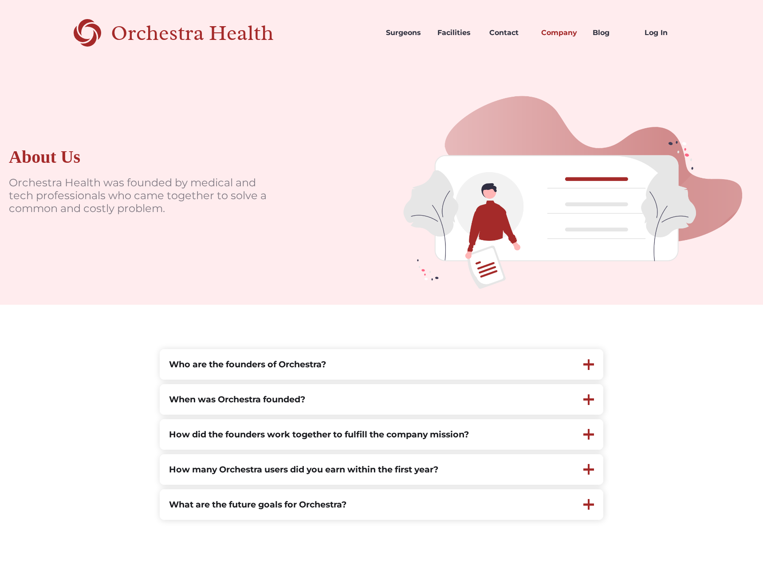 This screenshot has width=763, height=574. I want to click on strong: When was Orchestra founded?, so click(237, 399).